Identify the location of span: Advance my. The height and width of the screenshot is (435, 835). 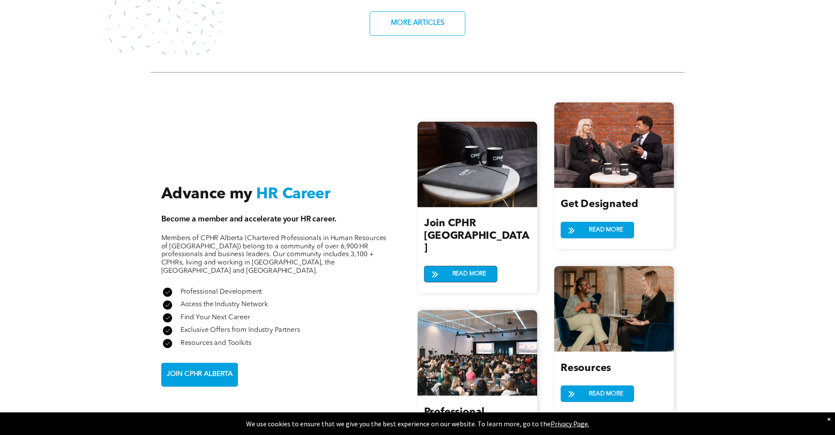
(206, 193).